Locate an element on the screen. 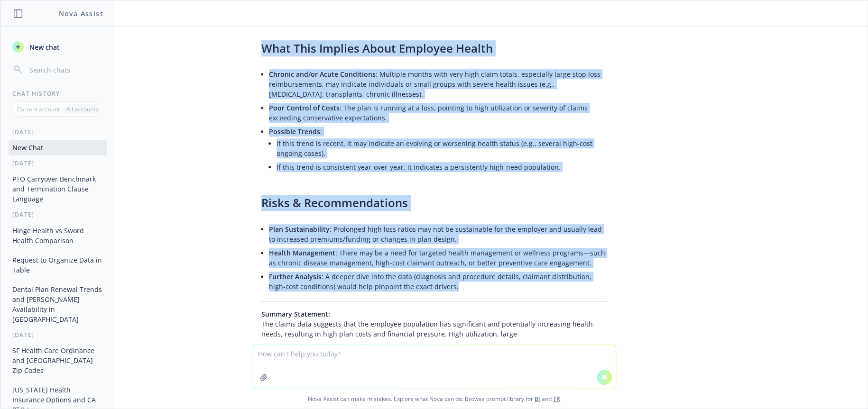  span: Summary Statement: is located at coordinates (295, 314).